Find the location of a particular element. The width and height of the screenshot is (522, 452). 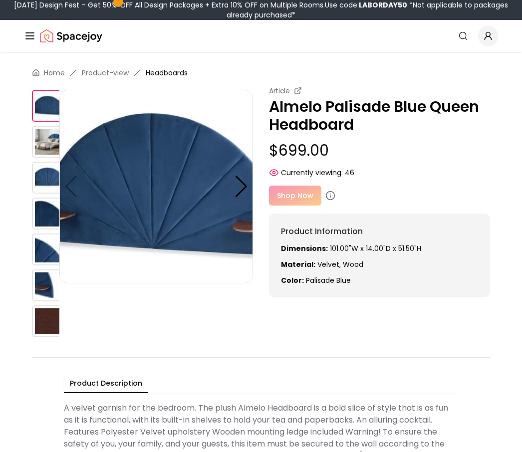

p: $699.00 is located at coordinates (379, 151).